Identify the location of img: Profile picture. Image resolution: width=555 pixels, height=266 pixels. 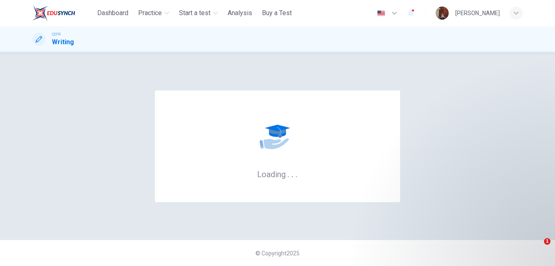
(442, 13).